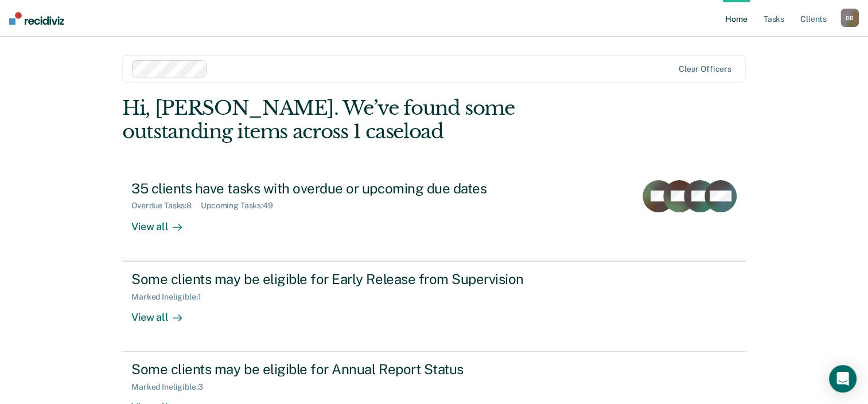 The image size is (868, 404). What do you see at coordinates (170, 297) in the screenshot?
I see `div: Marked Ineligible : 1` at bounding box center [170, 297].